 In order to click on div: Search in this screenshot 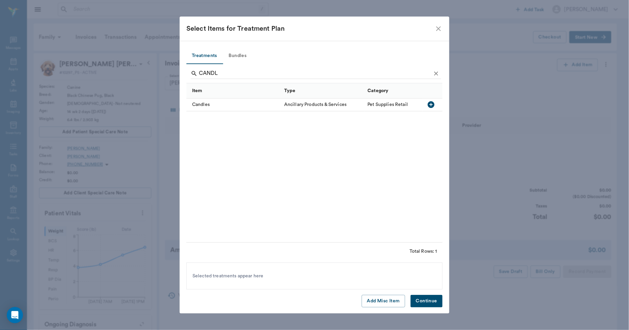, I will do `click(316, 74)`.